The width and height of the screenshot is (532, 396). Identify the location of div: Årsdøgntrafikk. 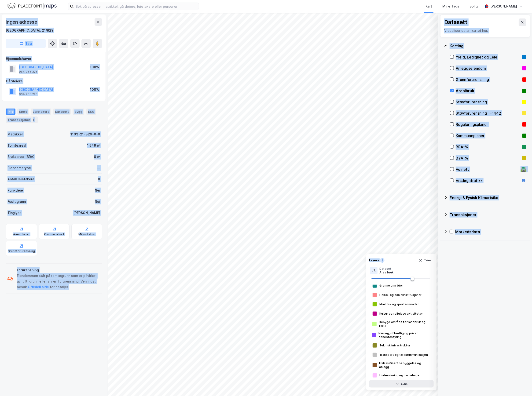
(487, 181).